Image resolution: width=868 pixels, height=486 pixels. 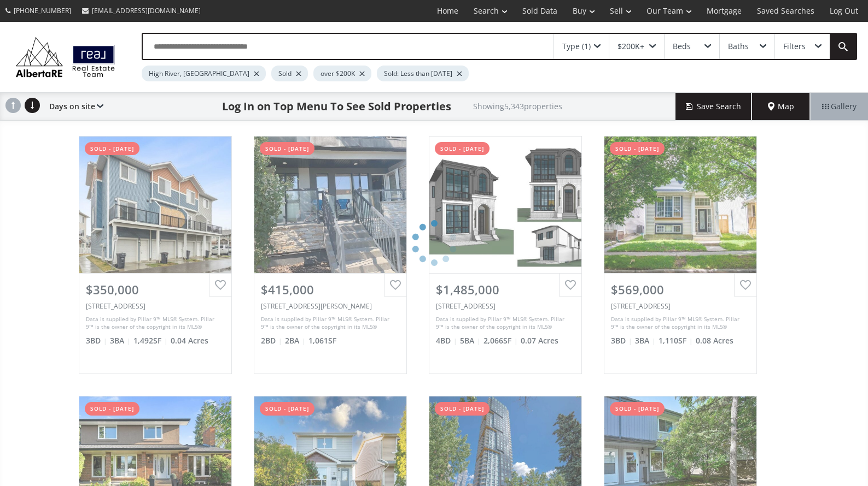 What do you see at coordinates (738, 46) in the screenshot?
I see `div: Baths` at bounding box center [738, 46].